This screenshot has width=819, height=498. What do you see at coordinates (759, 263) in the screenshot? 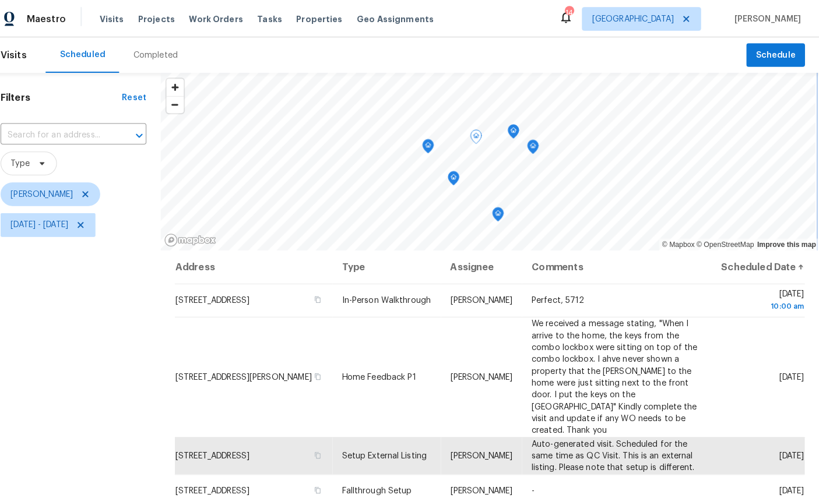
I see `th: Scheduled Date ↑` at bounding box center [759, 263].